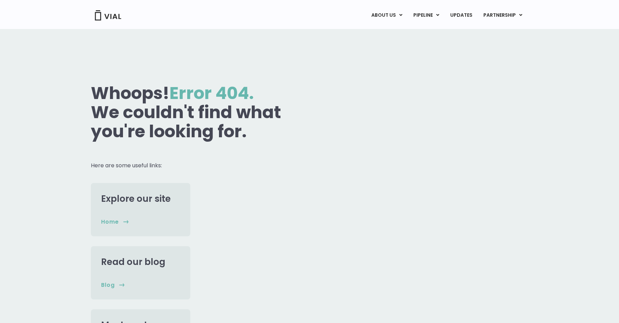 The height and width of the screenshot is (323, 619). I want to click on a: PIPELINEMenu Toggle, so click(426, 15).